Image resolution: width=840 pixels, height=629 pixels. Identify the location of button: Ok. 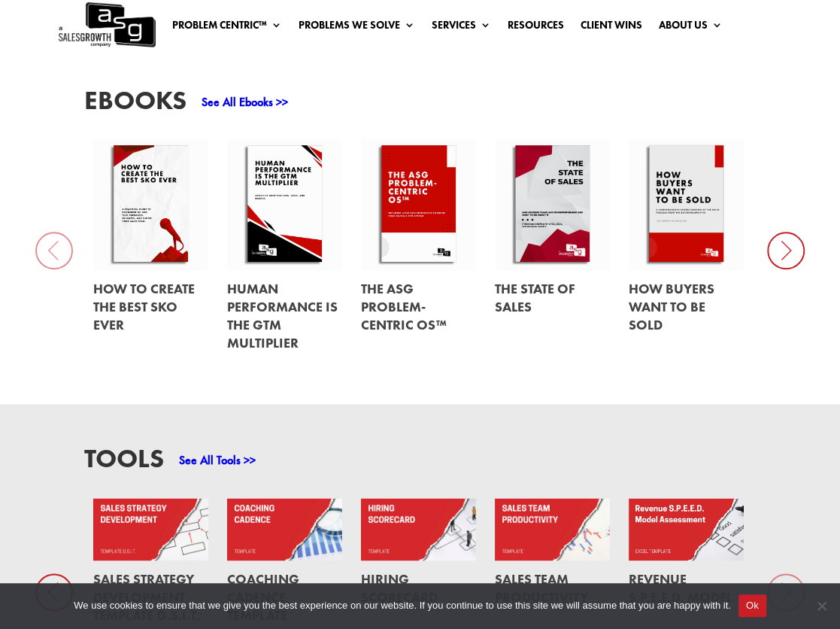
(752, 606).